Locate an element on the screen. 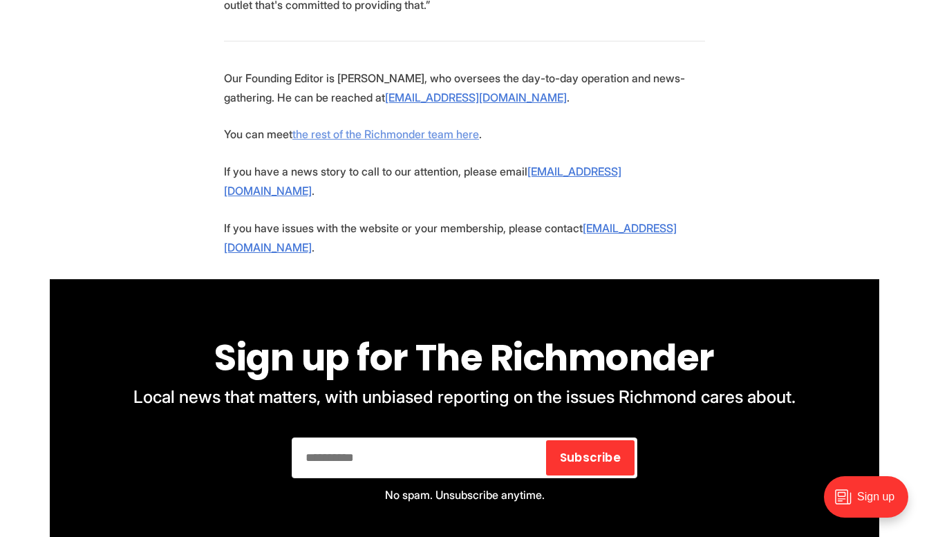 This screenshot has width=929, height=537. p: If you have issues with the website or your membership, please contact . is located at coordinates (464, 238).